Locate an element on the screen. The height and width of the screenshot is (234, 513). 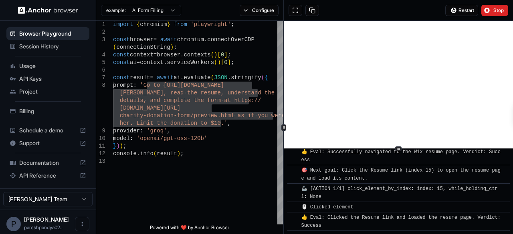
div: 9 is located at coordinates (101, 131).